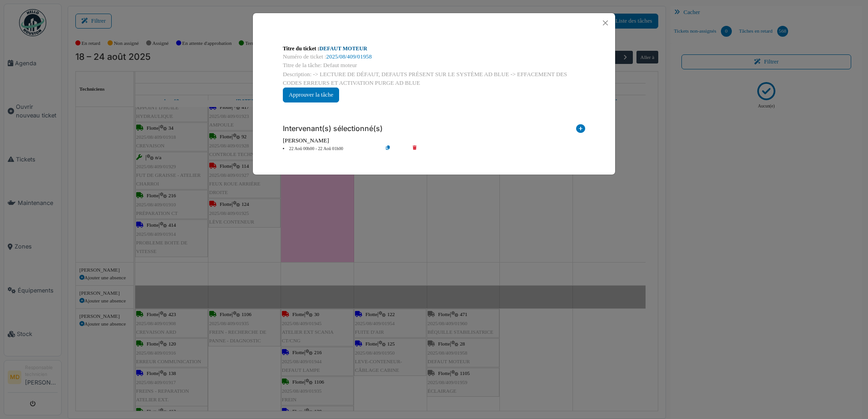 This screenshot has width=868, height=419. What do you see at coordinates (434, 57) in the screenshot?
I see `div: Numéro de ticket :` at bounding box center [434, 57].